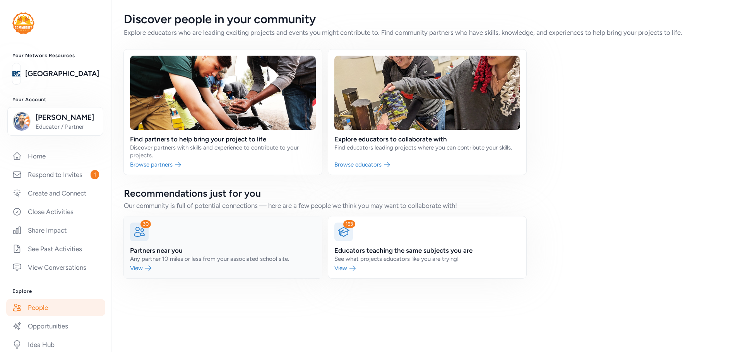 The width and height of the screenshot is (743, 352). Describe the element at coordinates (56, 193) in the screenshot. I see `a: Create and Connect` at that location.